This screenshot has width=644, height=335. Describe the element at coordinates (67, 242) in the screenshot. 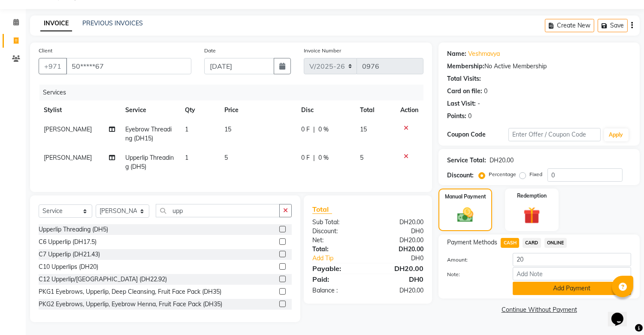

I see `div: C6 Upperlip (DH17.5)` at that location.